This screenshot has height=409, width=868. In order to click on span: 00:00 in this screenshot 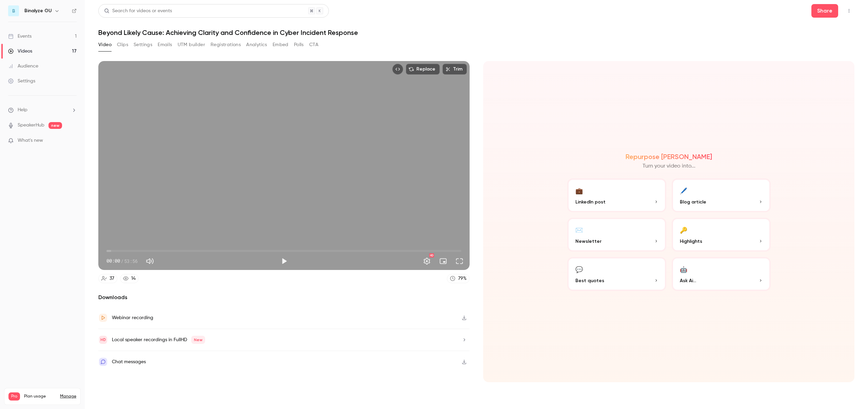, I will do `click(113, 261)`.